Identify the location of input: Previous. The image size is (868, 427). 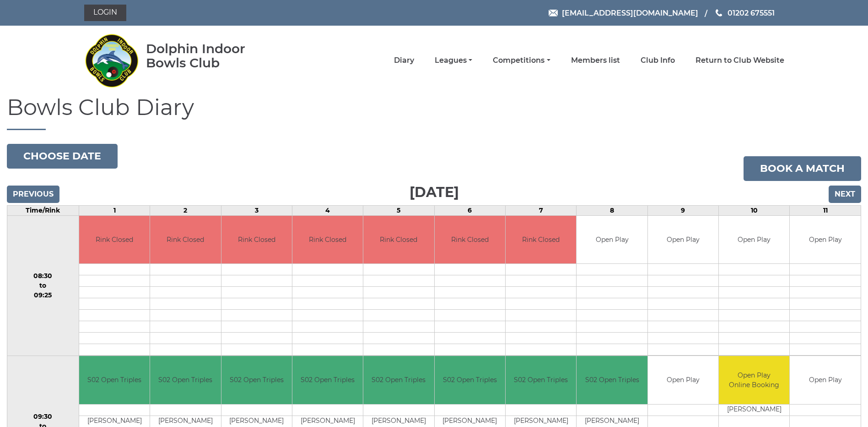
(33, 194).